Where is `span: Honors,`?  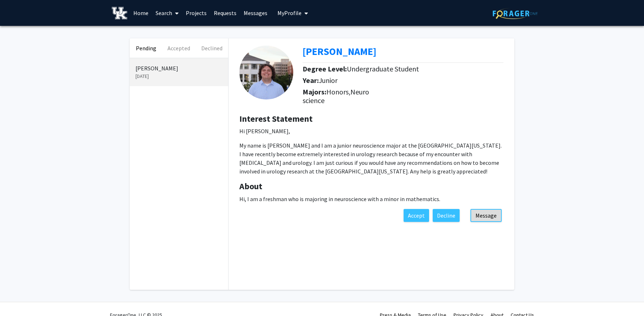 span: Honors, is located at coordinates (338, 92).